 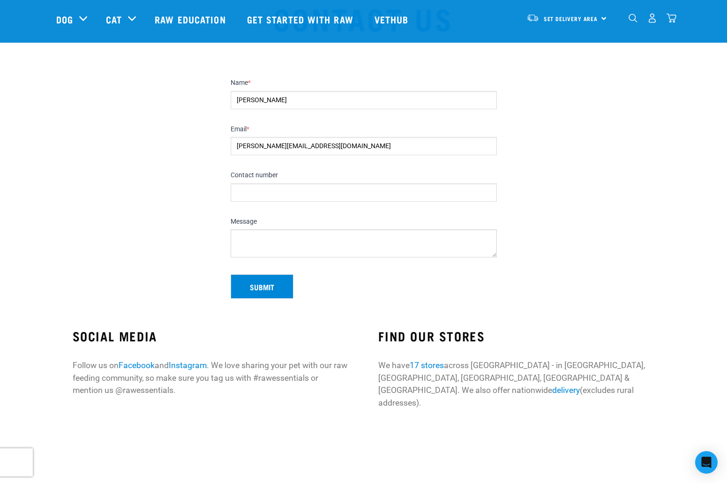 I want to click on img: home-icon-1@2x.png, so click(x=633, y=18).